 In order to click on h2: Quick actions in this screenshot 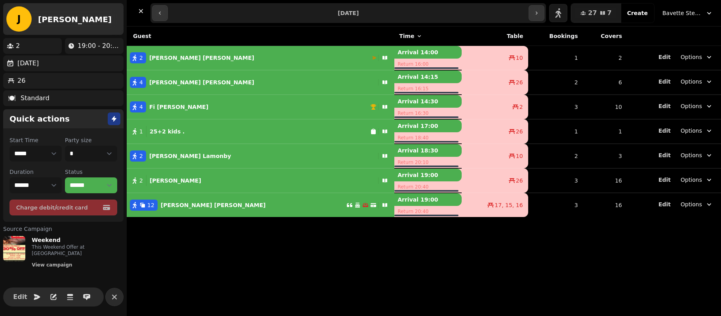, I will do `click(40, 119)`.